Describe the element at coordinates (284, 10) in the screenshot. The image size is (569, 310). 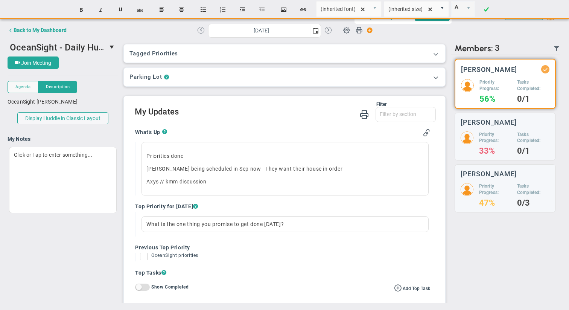
I see `button: Insert image` at that location.